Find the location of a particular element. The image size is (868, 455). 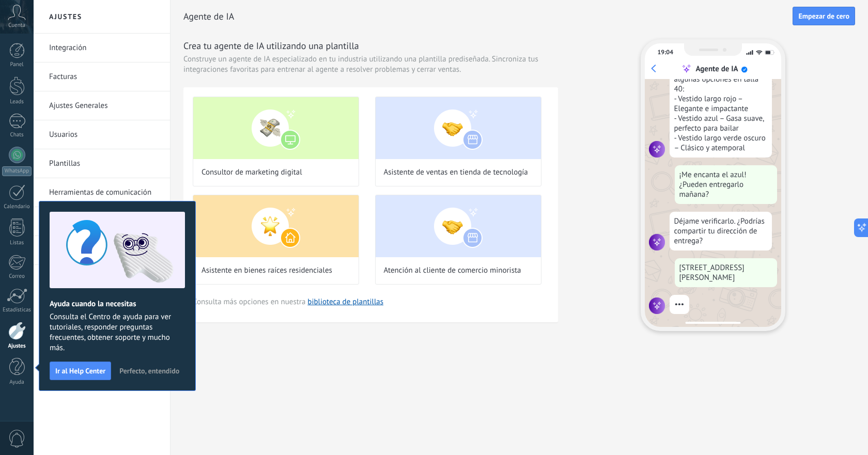

span: Asistente de ventas en tienda de tecnología is located at coordinates (455, 173).